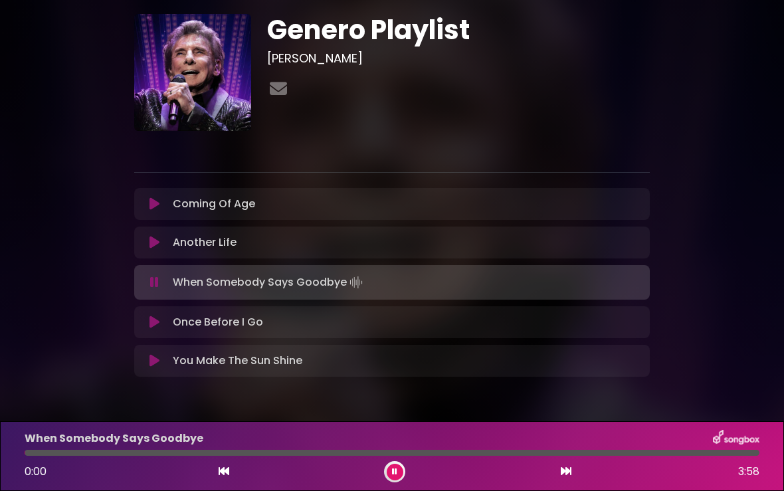  What do you see at coordinates (205, 242) in the screenshot?
I see `p: Another Life` at bounding box center [205, 242].